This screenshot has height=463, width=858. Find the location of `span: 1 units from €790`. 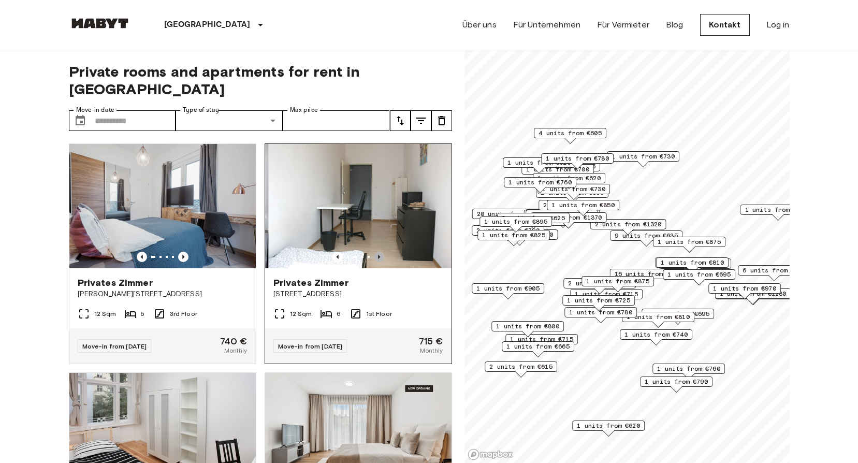

span: 1 units from €790 is located at coordinates (677, 382).